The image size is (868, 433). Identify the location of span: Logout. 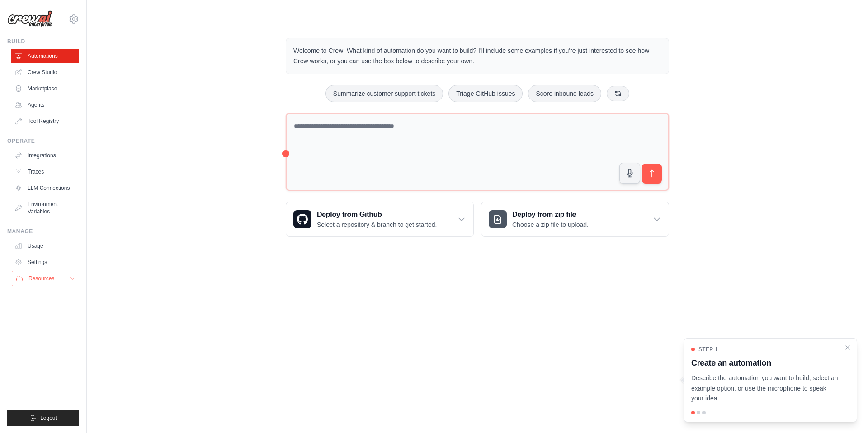
(48, 418).